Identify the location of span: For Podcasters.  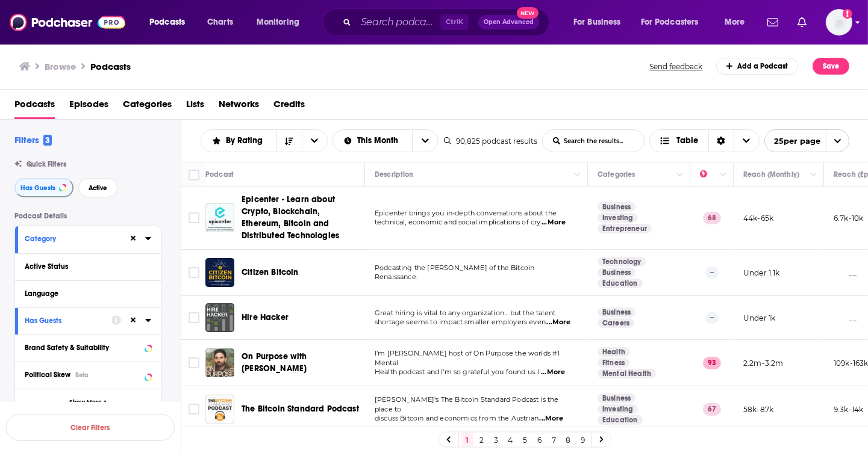
(670, 23).